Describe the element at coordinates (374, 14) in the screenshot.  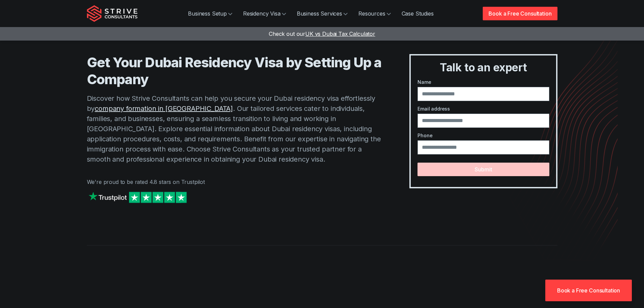
I see `a: Resources` at that location.